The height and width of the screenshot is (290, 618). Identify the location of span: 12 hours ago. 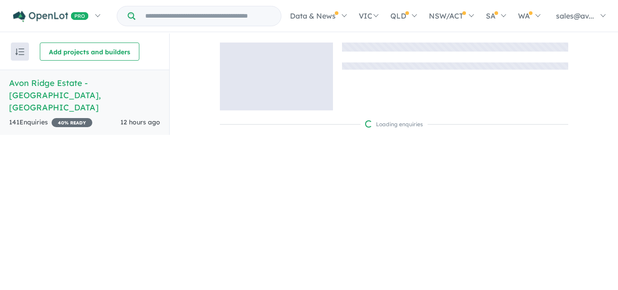
(140, 122).